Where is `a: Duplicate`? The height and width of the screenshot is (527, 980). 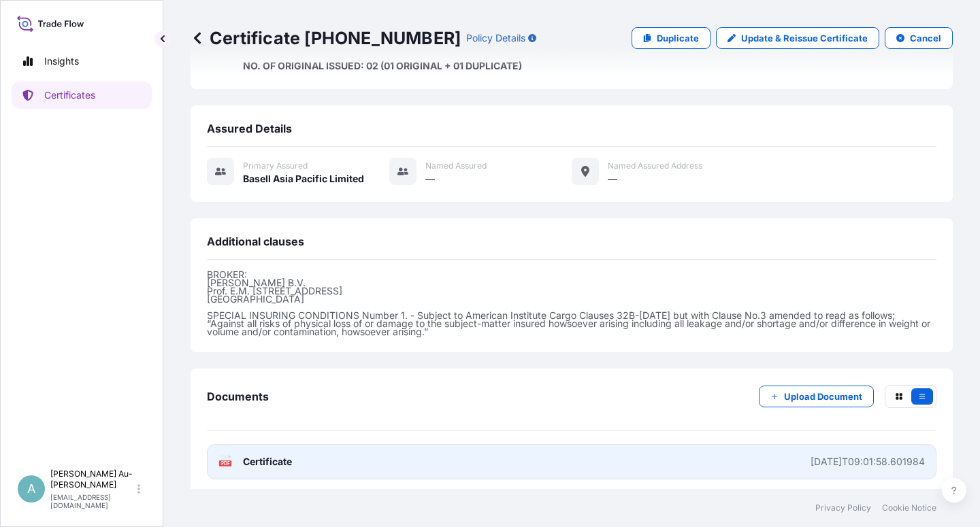 a: Duplicate is located at coordinates (671, 38).